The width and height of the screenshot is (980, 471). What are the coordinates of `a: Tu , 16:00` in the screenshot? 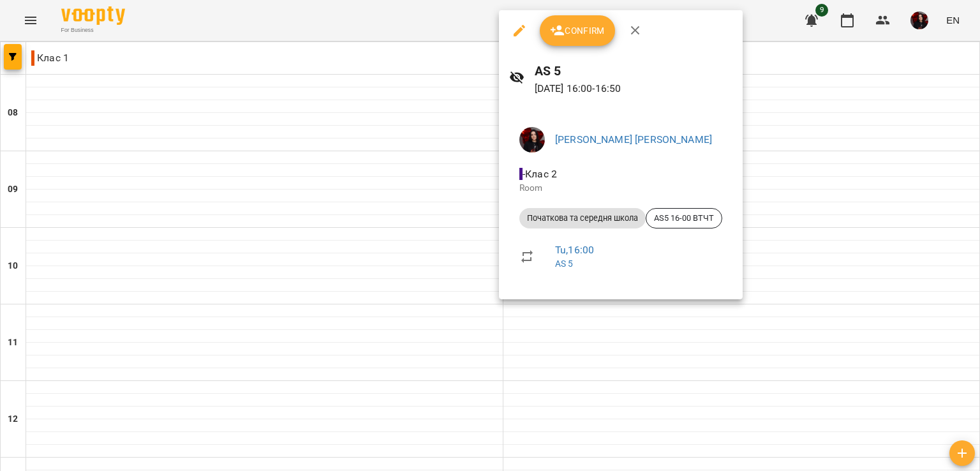 It's located at (574, 250).